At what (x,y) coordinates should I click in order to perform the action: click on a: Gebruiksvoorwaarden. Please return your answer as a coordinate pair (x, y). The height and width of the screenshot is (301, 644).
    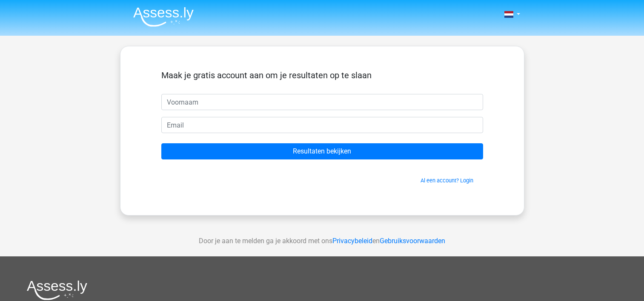
    Looking at the image, I should click on (412, 241).